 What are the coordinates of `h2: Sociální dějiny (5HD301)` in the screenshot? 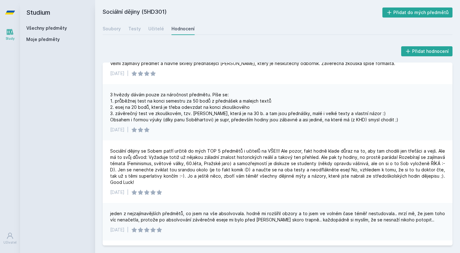 It's located at (243, 13).